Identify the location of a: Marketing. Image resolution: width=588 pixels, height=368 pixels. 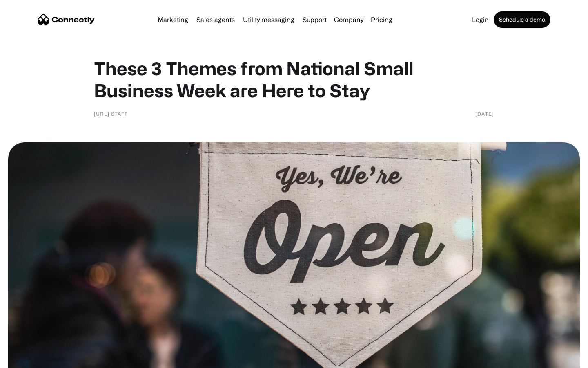
(173, 20).